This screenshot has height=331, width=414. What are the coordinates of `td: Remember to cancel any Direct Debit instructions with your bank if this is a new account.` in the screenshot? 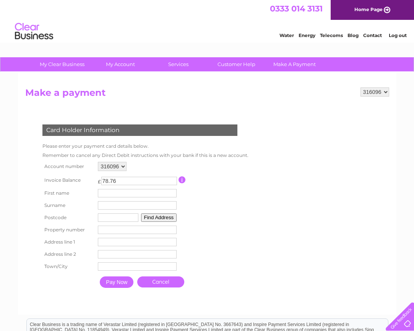 It's located at (145, 156).